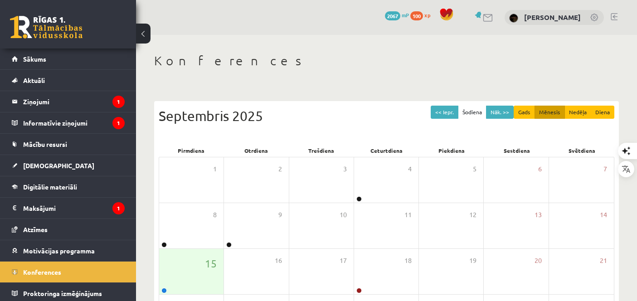 This screenshot has height=301, width=637. I want to click on div: Ceturtdiena, so click(387, 151).